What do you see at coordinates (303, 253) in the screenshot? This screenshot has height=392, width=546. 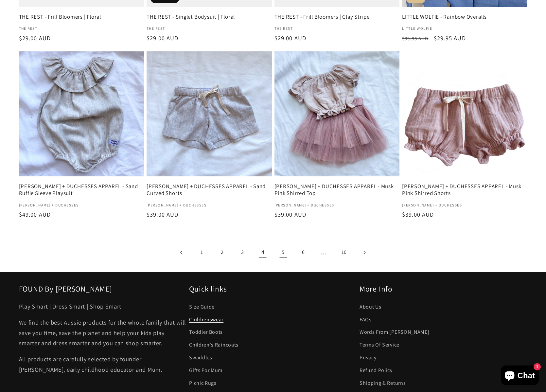 I see `a: Page 6` at bounding box center [303, 253].